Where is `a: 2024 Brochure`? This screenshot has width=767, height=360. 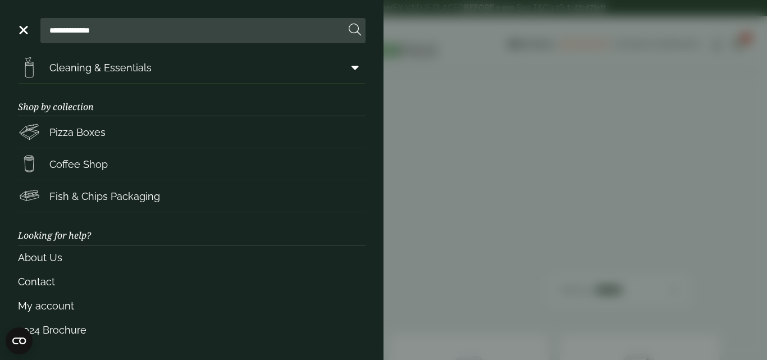
a: 2024 Brochure is located at coordinates (191, 330).